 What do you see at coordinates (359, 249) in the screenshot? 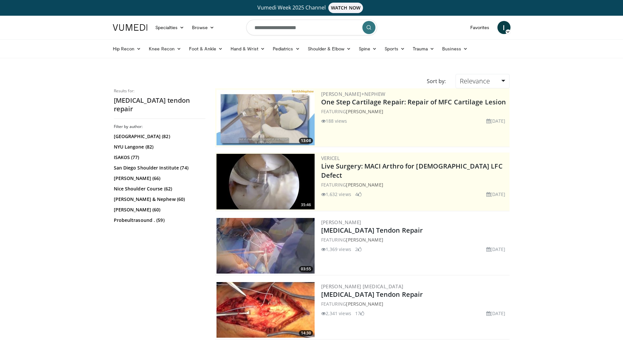
I see `li: 2` at bounding box center [359, 249].